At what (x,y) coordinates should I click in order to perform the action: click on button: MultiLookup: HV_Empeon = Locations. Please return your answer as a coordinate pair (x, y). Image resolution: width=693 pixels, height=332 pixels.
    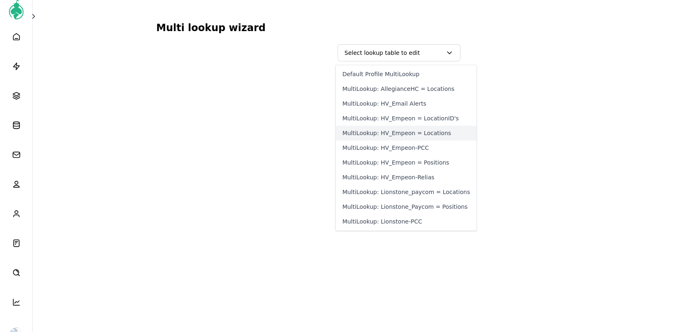
    Looking at the image, I should click on (406, 133).